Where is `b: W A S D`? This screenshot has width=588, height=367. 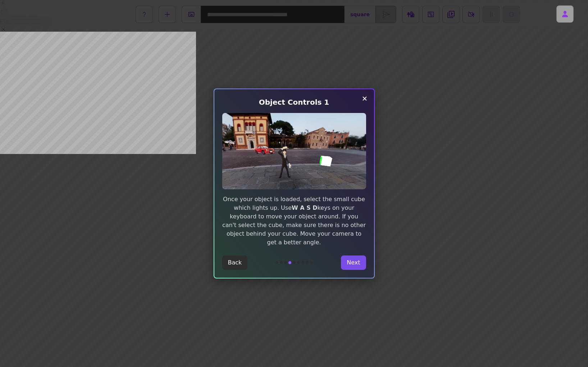 b: W A S D is located at coordinates (305, 208).